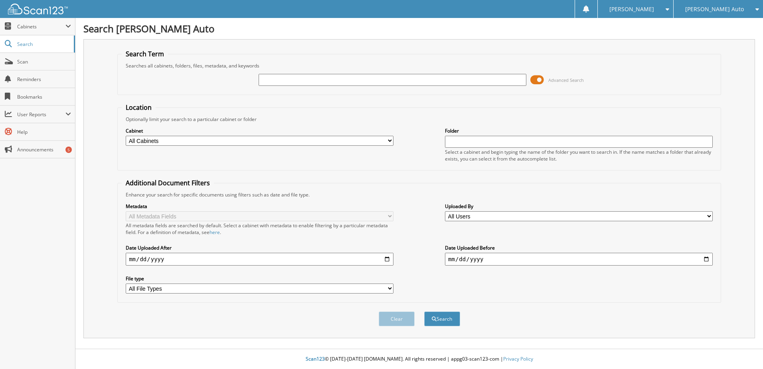 The image size is (763, 369). What do you see at coordinates (168, 183) in the screenshot?
I see `legend: Additional Document Filters` at bounding box center [168, 183].